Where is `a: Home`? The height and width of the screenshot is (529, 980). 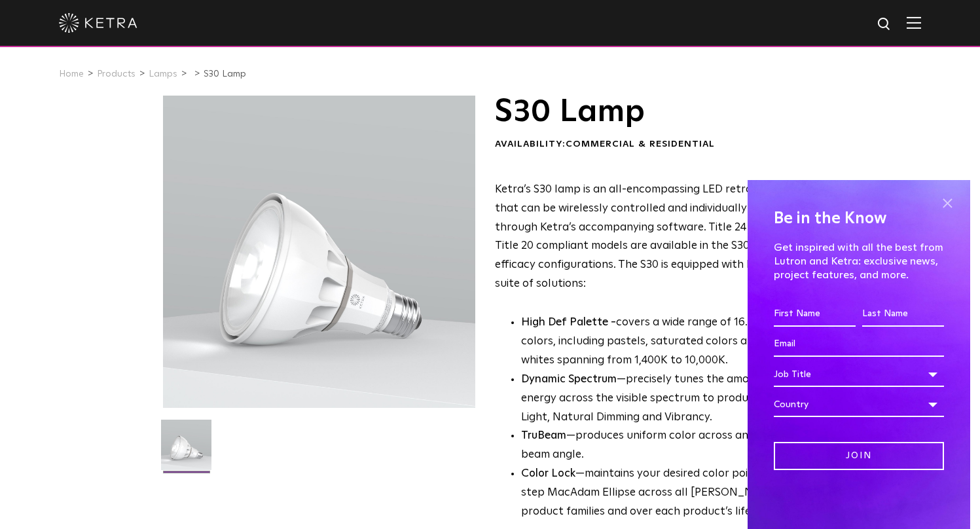
a: Home is located at coordinates (72, 74).